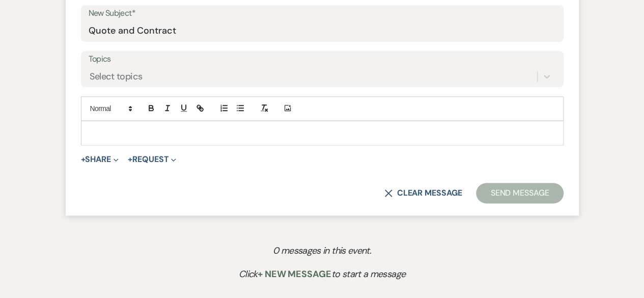  What do you see at coordinates (322, 14) in the screenshot?
I see `label: New Subject*` at bounding box center [322, 14].